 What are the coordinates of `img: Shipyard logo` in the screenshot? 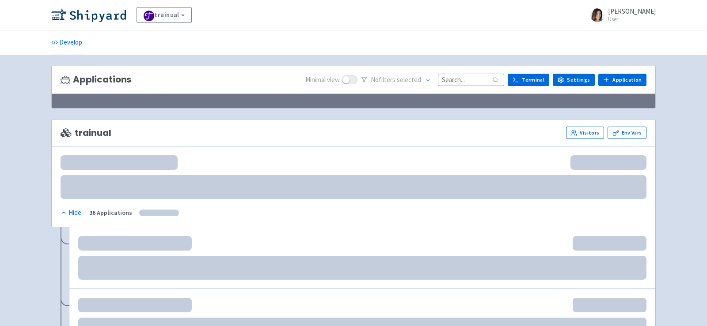 It's located at (88, 15).